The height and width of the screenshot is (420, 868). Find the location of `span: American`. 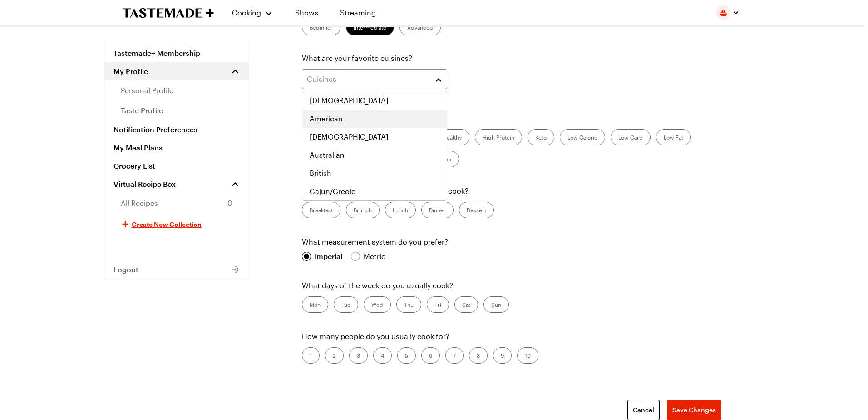

span: American is located at coordinates (326, 119).